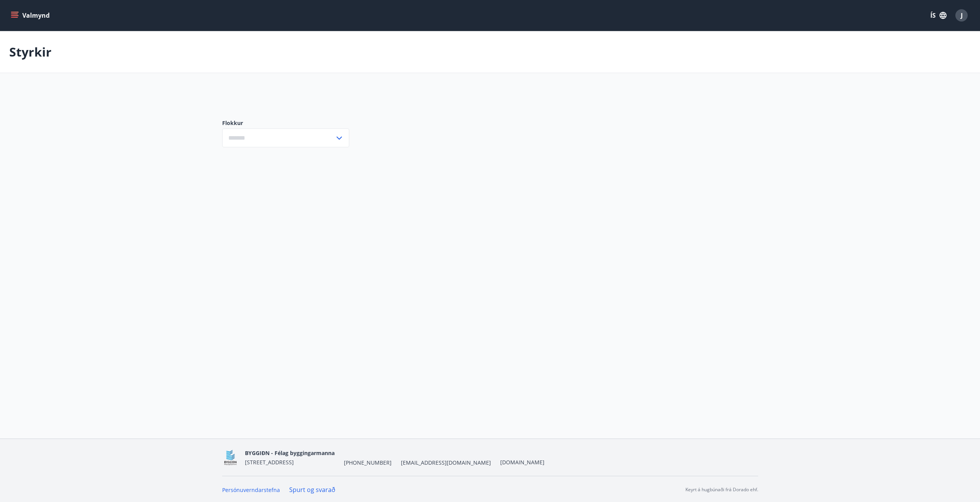 This screenshot has height=502, width=980. What do you see at coordinates (290, 453) in the screenshot?
I see `span: BYGGIÐN - Félag byggingarmanna` at bounding box center [290, 453].